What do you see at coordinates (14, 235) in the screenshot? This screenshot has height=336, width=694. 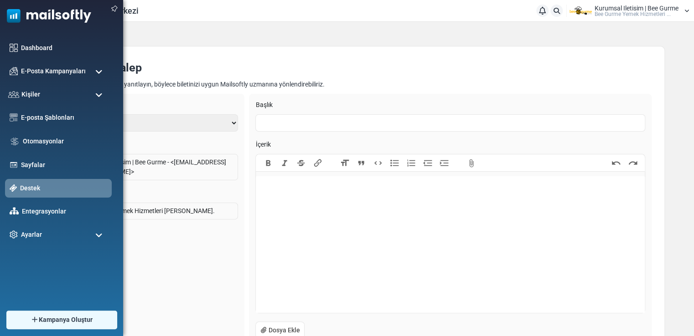 I see `img: settings-icon.svg` at bounding box center [14, 235].